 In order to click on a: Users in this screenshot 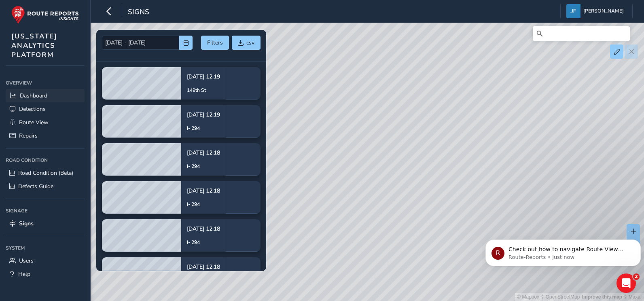, I will do `click(45, 260)`.